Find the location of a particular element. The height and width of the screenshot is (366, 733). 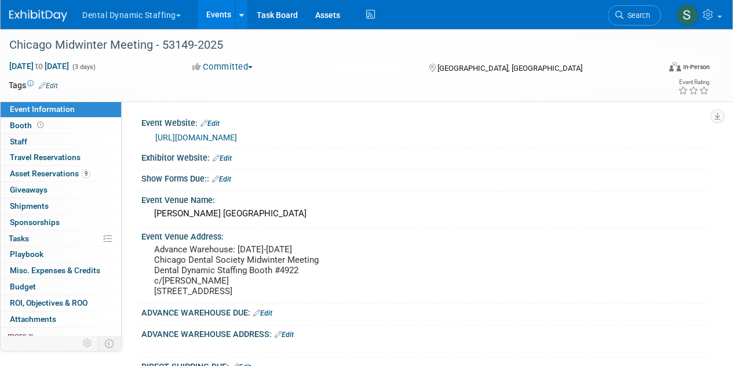

a: Sponsorships is located at coordinates (61, 222).